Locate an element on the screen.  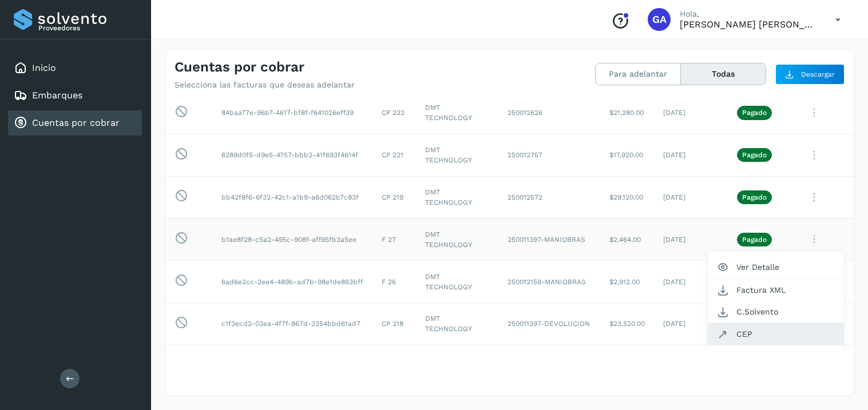
div: Embarques is located at coordinates (75, 95).